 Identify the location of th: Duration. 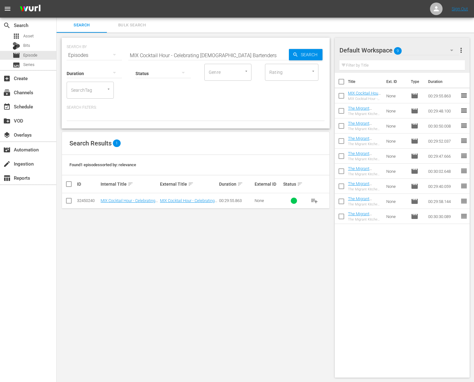
(443, 82).